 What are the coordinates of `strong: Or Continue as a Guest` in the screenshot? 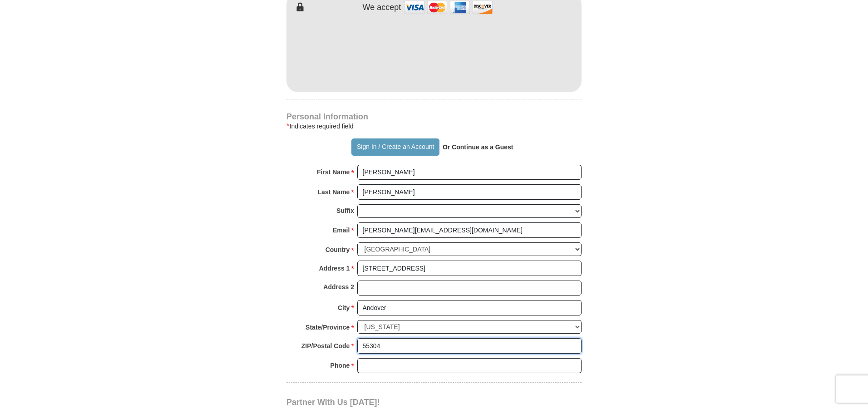 It's located at (478, 147).